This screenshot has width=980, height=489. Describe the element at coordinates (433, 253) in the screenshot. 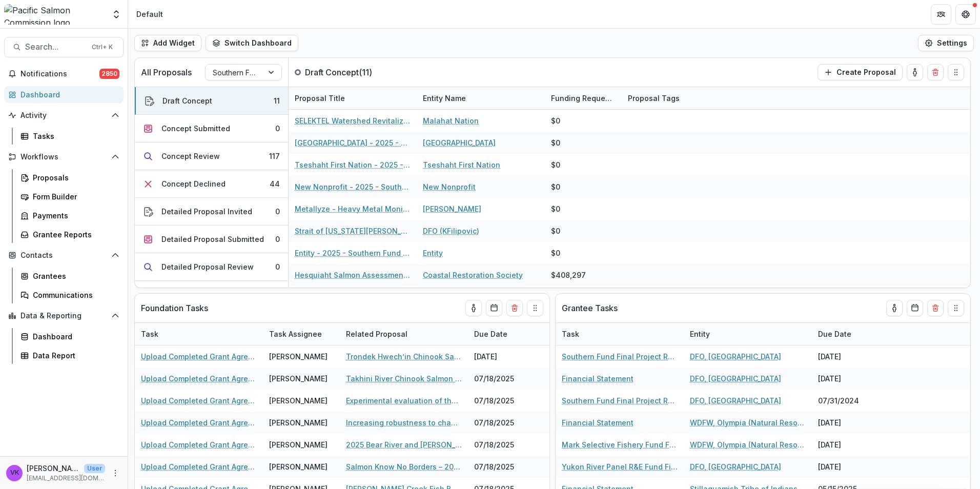

I see `a: Entity` at that location.